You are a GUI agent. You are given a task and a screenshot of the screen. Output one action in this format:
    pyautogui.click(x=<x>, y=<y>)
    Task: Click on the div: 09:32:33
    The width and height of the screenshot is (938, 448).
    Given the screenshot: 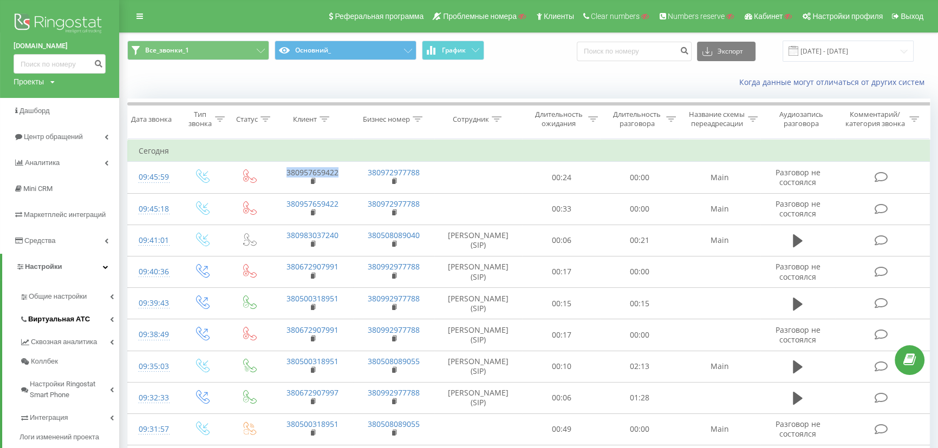 What is the action you would take?
    pyautogui.click(x=153, y=398)
    